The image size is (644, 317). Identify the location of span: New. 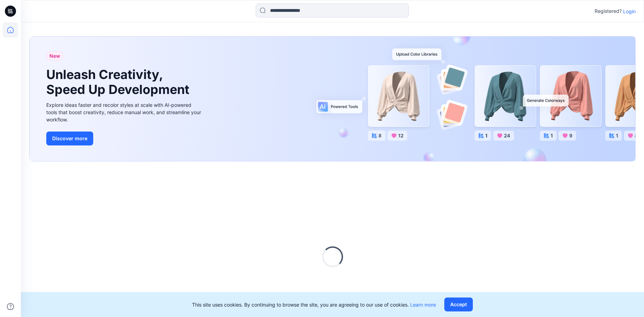
(54, 56).